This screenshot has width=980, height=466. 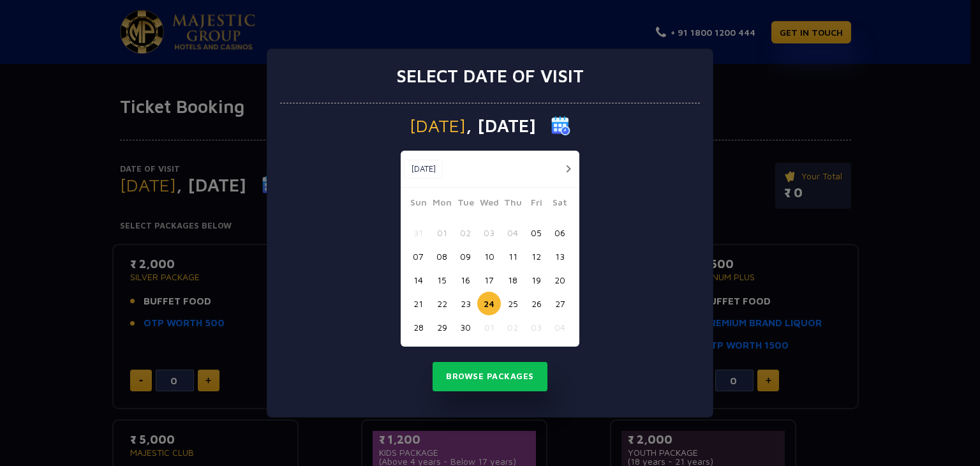 What do you see at coordinates (418, 279) in the screenshot?
I see `button: 14` at bounding box center [418, 279].